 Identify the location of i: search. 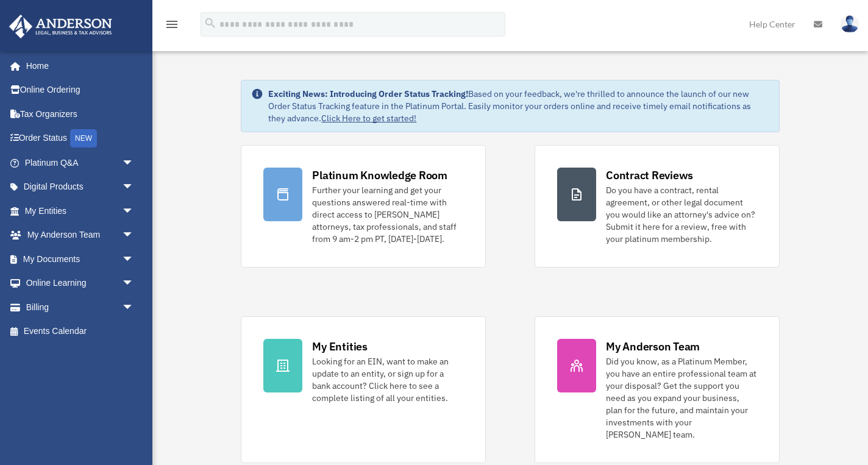
(211, 23).